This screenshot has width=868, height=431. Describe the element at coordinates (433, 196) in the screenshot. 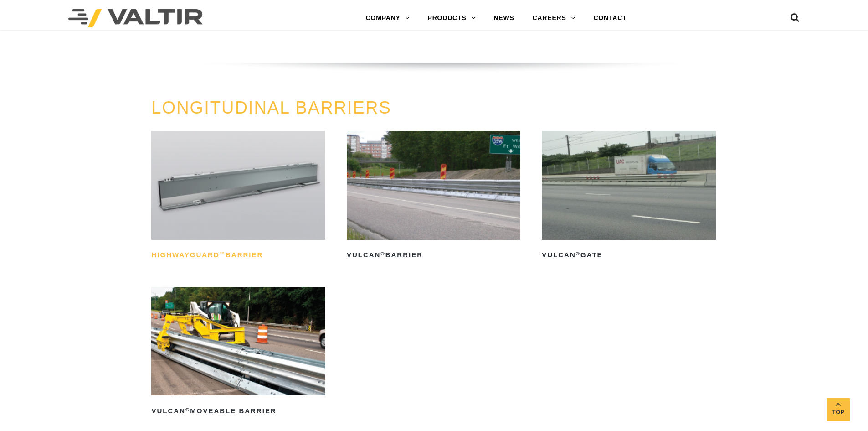

I see `a: Vulcan®Barrier` at that location.